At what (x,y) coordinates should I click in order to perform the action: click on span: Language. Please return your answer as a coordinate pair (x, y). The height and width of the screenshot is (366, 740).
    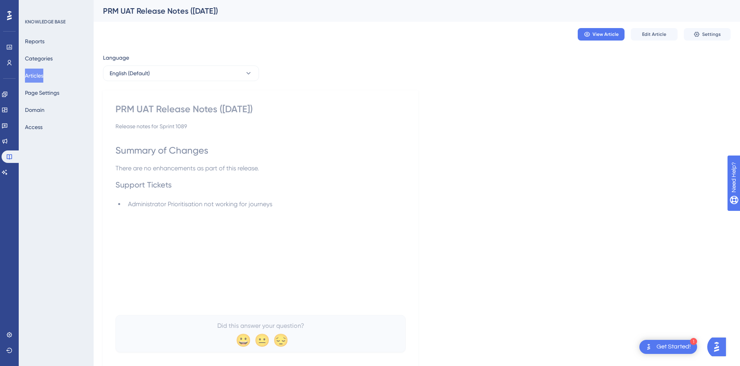
    Looking at the image, I should click on (116, 58).